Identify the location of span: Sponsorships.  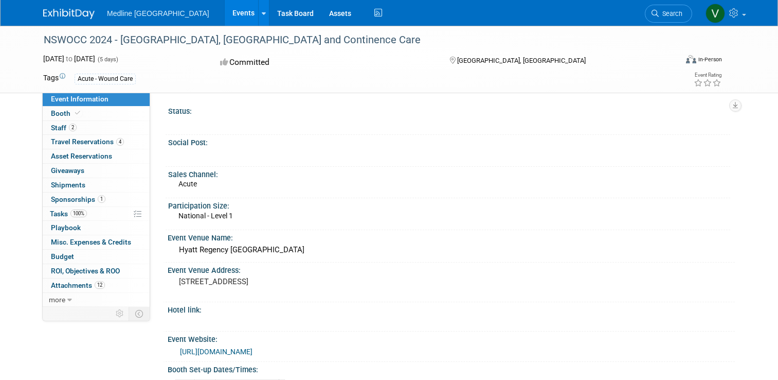
(78, 199).